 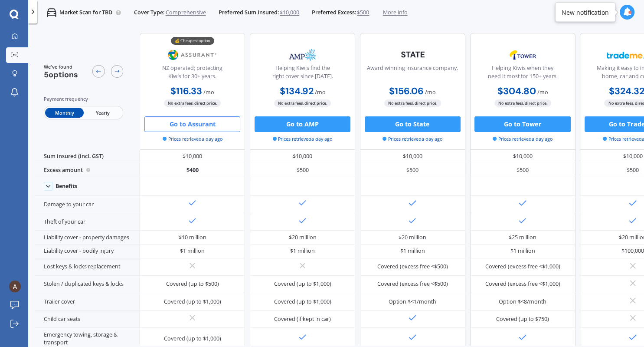 What do you see at coordinates (192, 170) in the screenshot?
I see `div: $400` at bounding box center [192, 170].